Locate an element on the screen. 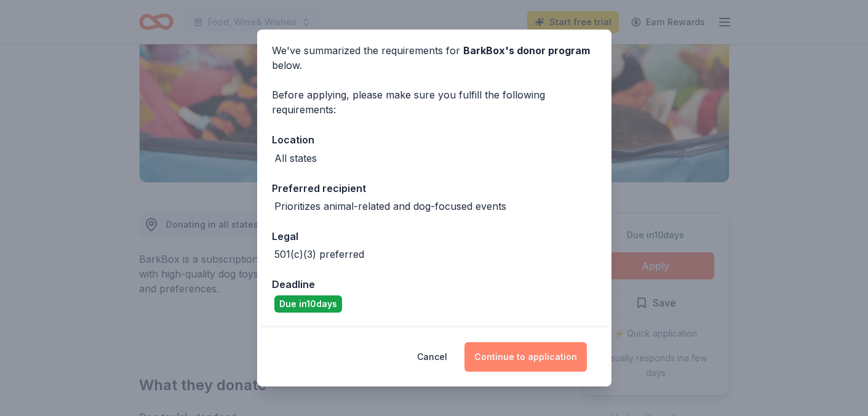 The height and width of the screenshot is (416, 868). div: Due in 10 days is located at coordinates (309, 304).